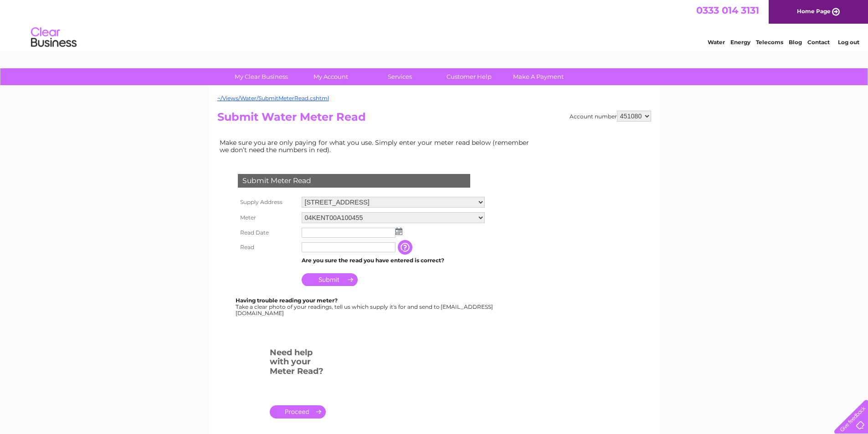  What do you see at coordinates (728, 10) in the screenshot?
I see `span: 0333 014 3131` at bounding box center [728, 10].